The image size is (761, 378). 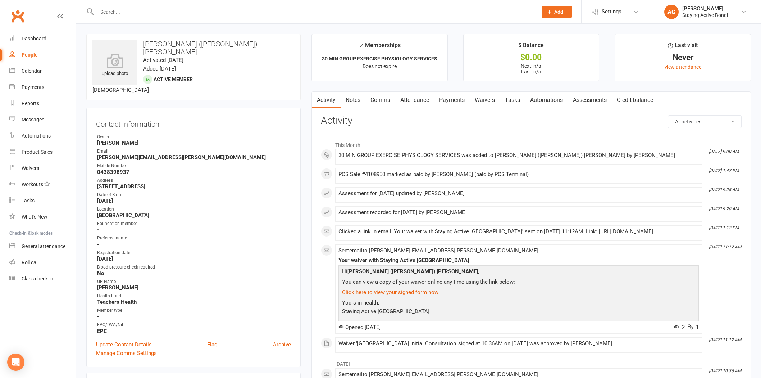 What do you see at coordinates (42, 103) in the screenshot?
I see `a: Reports` at bounding box center [42, 103].